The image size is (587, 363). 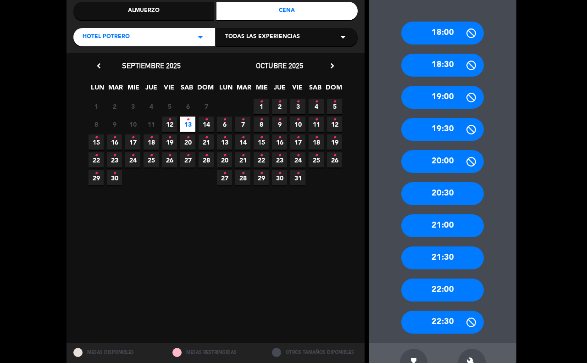 What do you see at coordinates (279, 66) in the screenshot?
I see `span: octubre 2025` at bounding box center [279, 66].